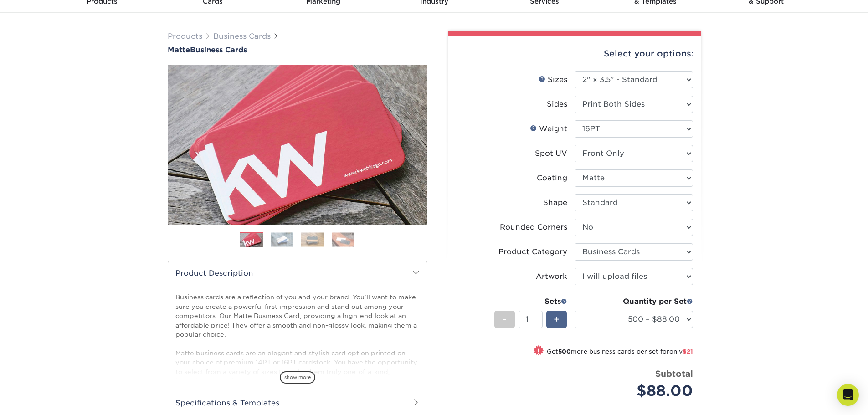  I want to click on img: Matte 01, so click(298, 145).